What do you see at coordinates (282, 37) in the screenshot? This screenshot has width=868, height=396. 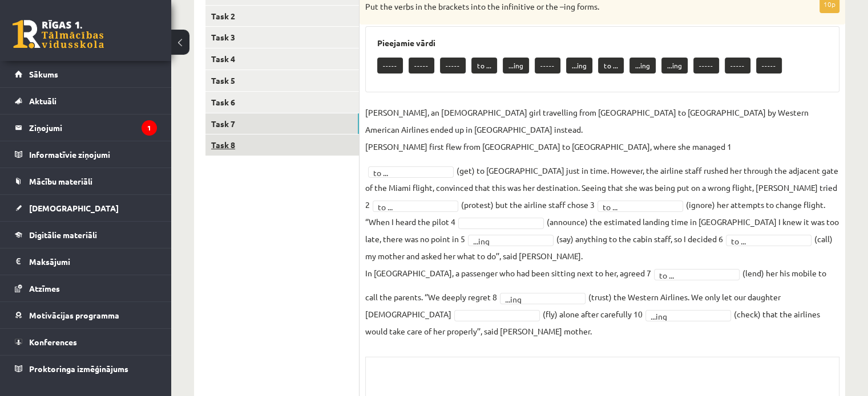 I see `a: Task 3` at bounding box center [282, 37].